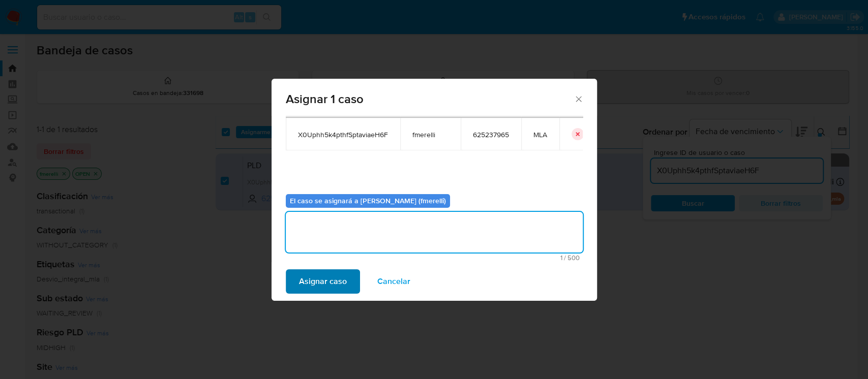  I want to click on span: MLA, so click(540, 135).